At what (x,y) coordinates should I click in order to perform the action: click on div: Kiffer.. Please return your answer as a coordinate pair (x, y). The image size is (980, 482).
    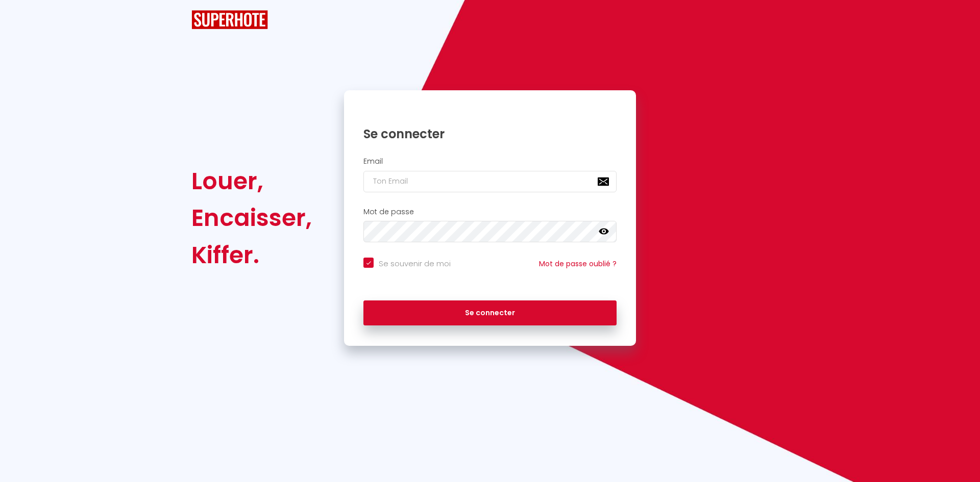
    Looking at the image, I should click on (252, 255).